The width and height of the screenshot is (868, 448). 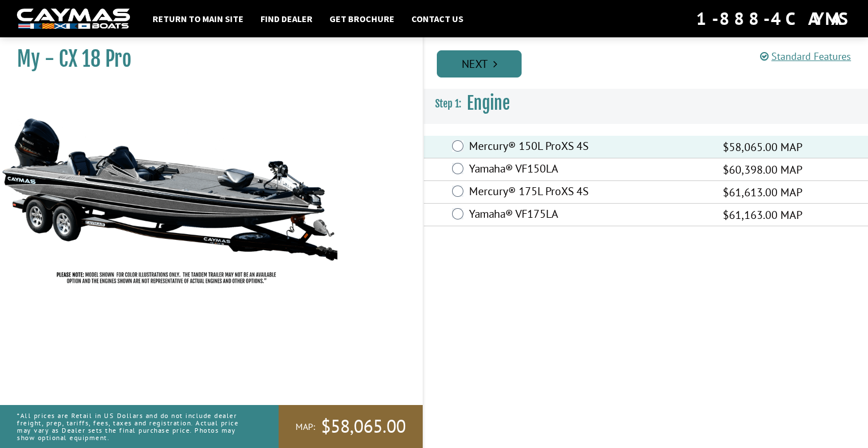 I want to click on span: MAP:, so click(x=305, y=427).